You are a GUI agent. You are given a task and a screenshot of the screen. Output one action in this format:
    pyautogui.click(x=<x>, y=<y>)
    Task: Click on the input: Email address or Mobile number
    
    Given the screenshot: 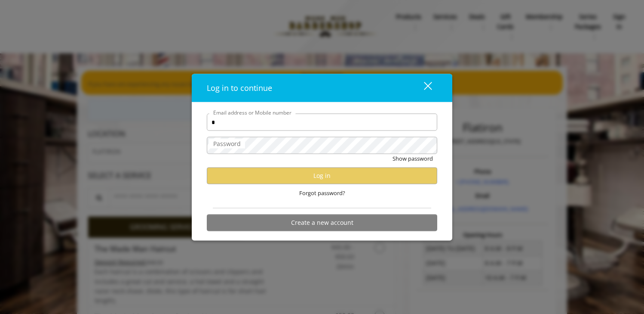 What is the action you would take?
    pyautogui.click(x=322, y=122)
    